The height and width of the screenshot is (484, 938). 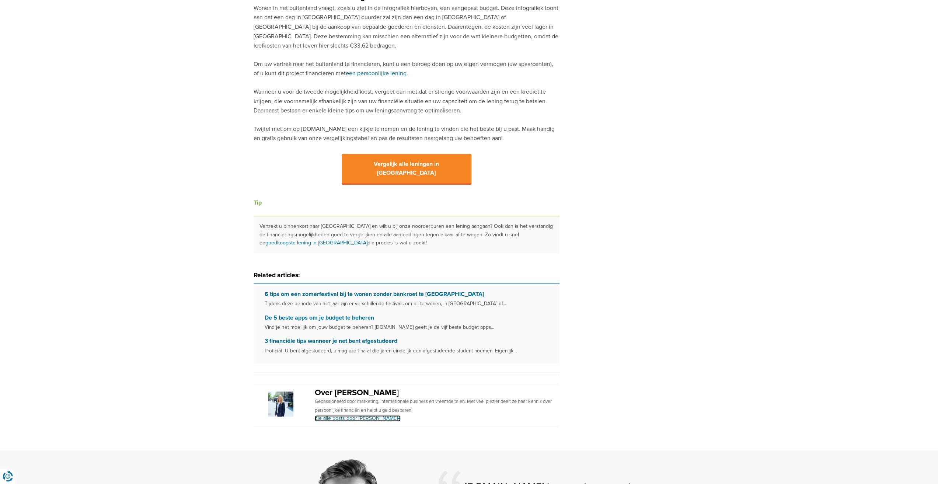 I want to click on a: 3 financiële tips wanneer je net bent afgestudeerd, so click(x=331, y=341).